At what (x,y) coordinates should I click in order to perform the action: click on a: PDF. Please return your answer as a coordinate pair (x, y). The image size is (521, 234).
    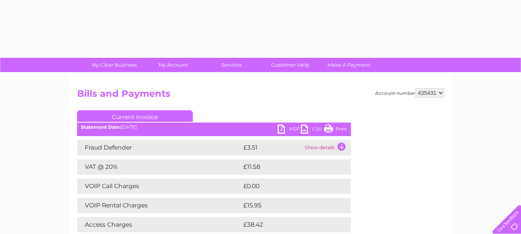
    Looking at the image, I should click on (289, 130).